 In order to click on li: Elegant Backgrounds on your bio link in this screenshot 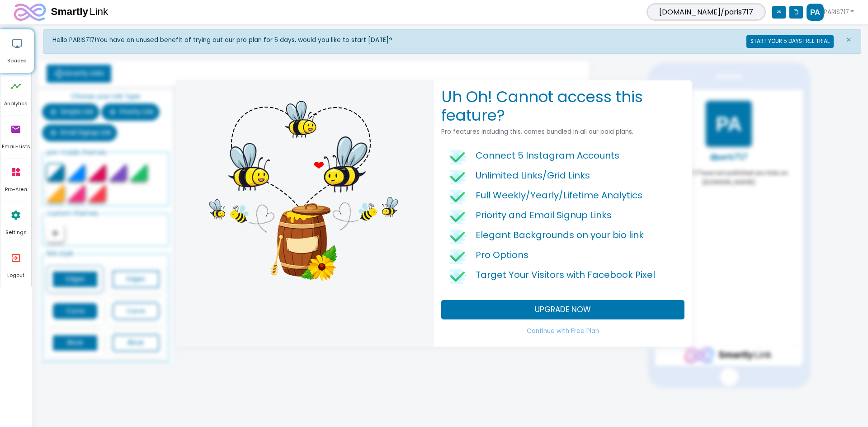, I will do `click(563, 236)`.